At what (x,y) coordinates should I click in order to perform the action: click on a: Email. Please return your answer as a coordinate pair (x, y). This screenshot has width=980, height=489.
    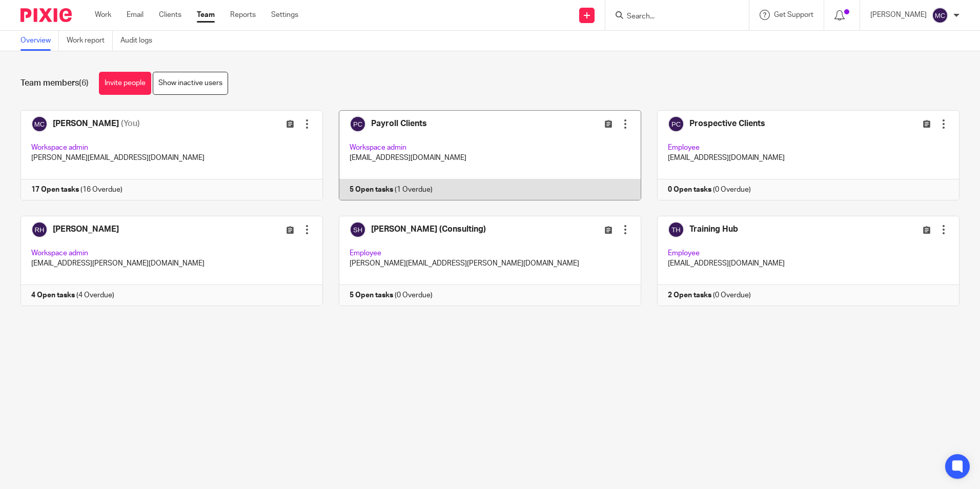
    Looking at the image, I should click on (134, 14).